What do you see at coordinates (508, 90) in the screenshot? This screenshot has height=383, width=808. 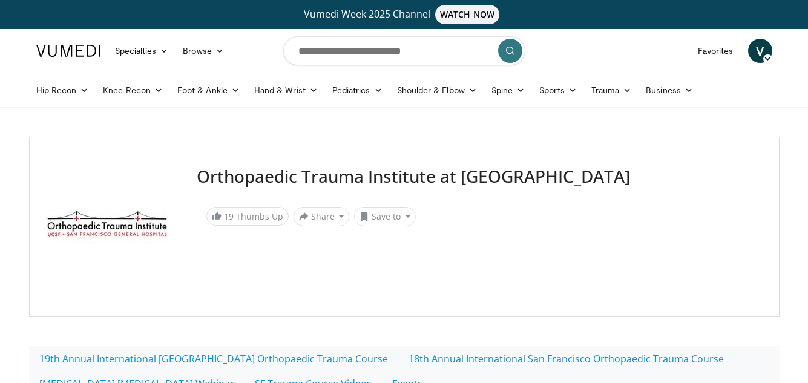 I see `a: Spine` at bounding box center [508, 90].